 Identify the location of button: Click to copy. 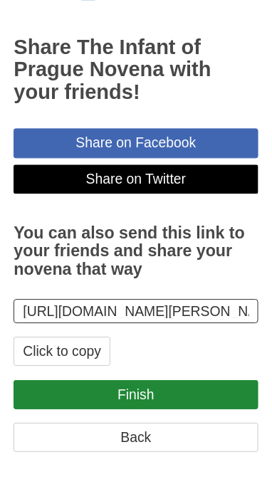
(62, 352).